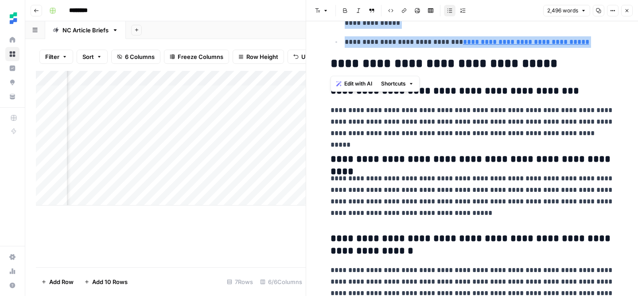 This screenshot has width=638, height=296. I want to click on button: 6 Columns, so click(136, 57).